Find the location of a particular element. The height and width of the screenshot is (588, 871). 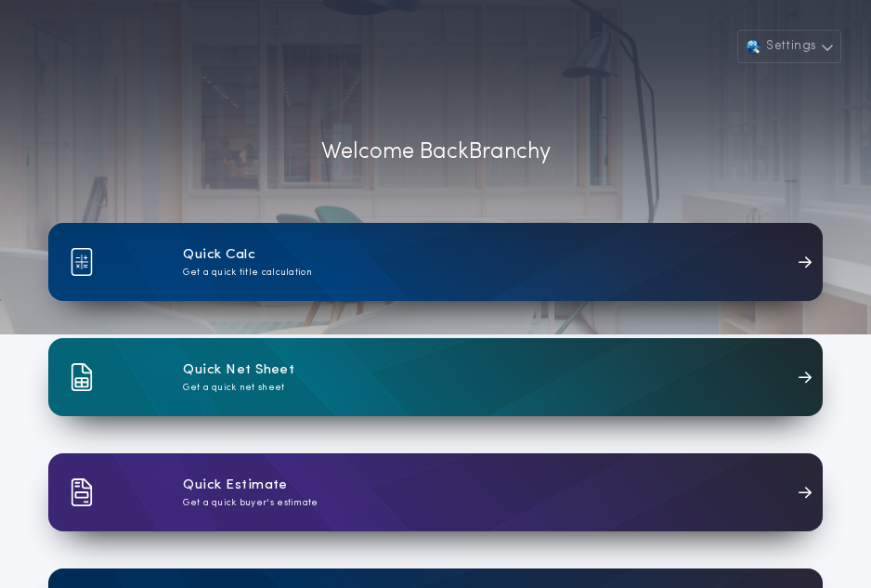

p: Get a quick title calculation is located at coordinates (247, 272).